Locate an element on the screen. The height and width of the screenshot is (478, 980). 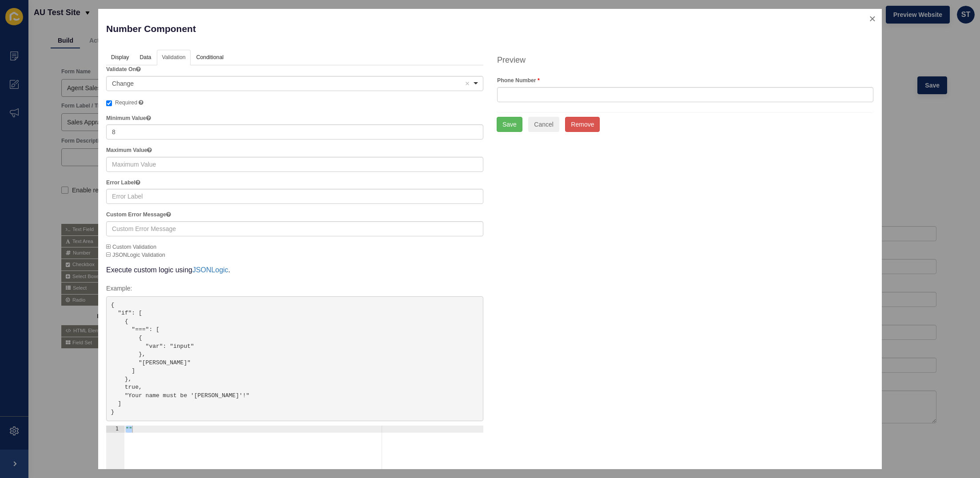
div: 1 is located at coordinates (115, 429).